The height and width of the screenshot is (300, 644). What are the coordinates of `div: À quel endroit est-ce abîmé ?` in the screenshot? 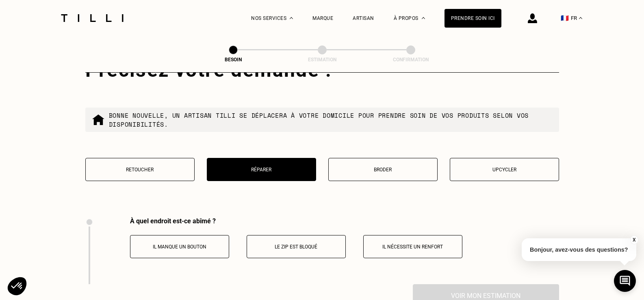 It's located at (296, 221).